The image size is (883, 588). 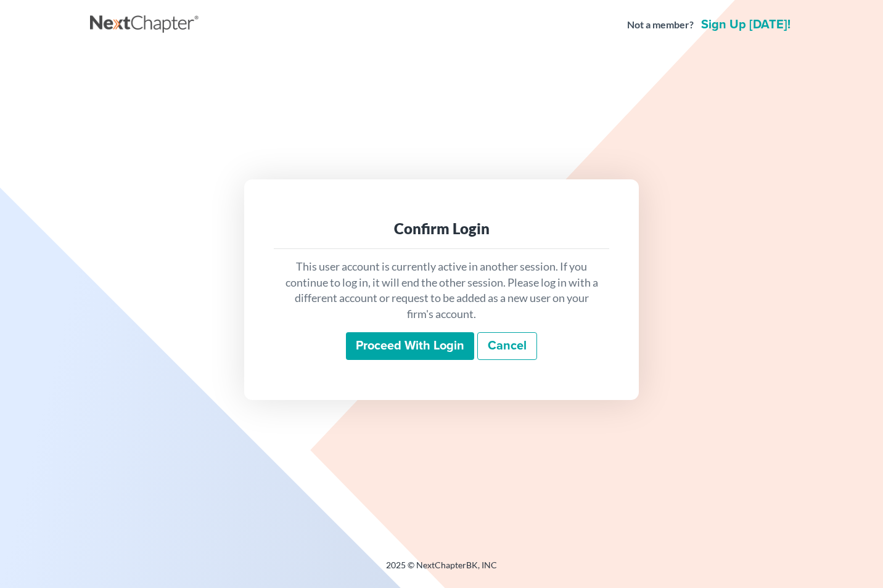 What do you see at coordinates (507, 346) in the screenshot?
I see `a: Cancel` at bounding box center [507, 346].